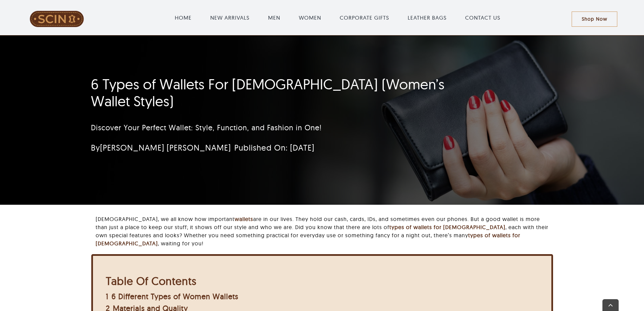 Image resolution: width=644 pixels, height=311 pixels. Describe the element at coordinates (183, 17) in the screenshot. I see `a: HOME` at that location.